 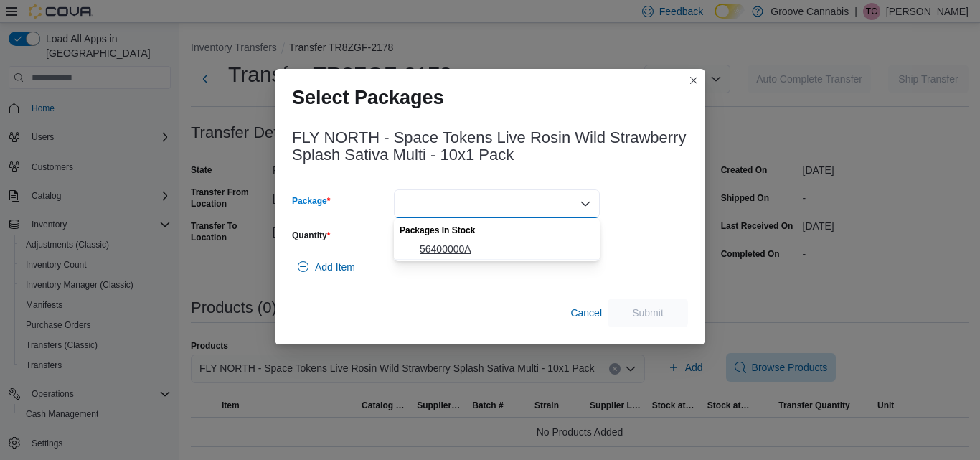 I want to click on span: Submit, so click(x=648, y=313).